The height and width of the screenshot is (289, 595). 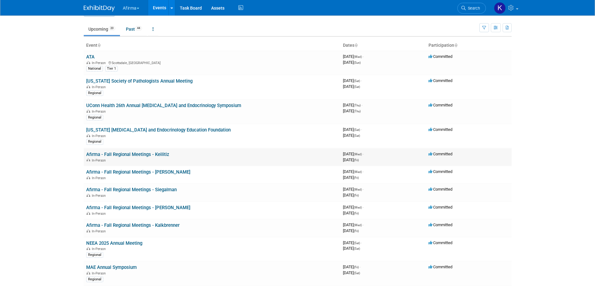 I want to click on a: ATA, so click(x=90, y=57).